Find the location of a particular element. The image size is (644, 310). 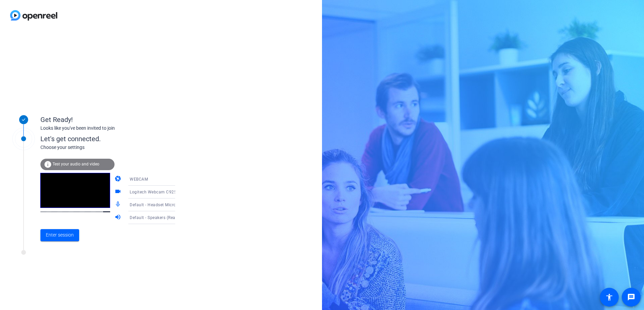

mat-icon: mic_none is located at coordinates (118, 205).